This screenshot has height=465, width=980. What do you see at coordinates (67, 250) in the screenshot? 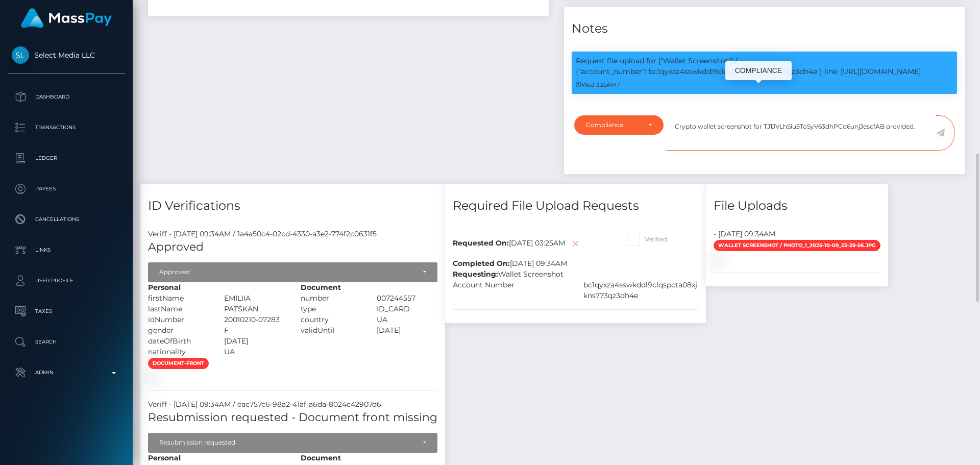
I see `a: Links` at bounding box center [67, 250].